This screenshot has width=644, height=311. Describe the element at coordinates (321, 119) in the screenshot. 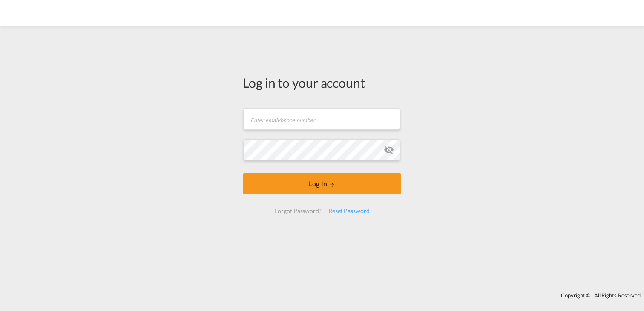

I see `input: Enter email/phone number` at that location.